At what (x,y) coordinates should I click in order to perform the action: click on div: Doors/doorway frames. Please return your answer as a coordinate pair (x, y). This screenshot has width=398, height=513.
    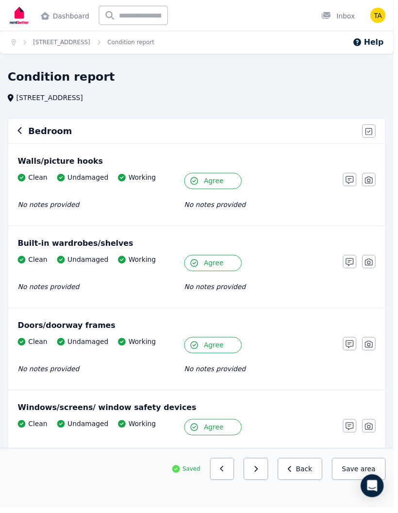
    Looking at the image, I should click on (199, 329).